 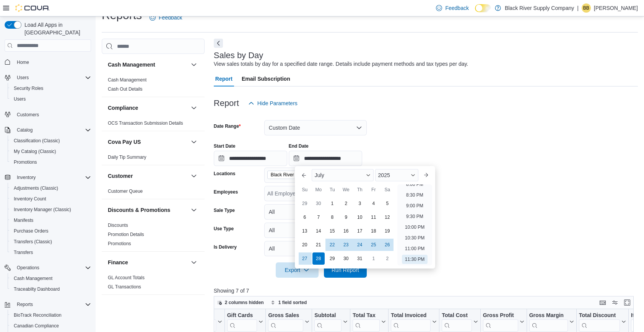 What do you see at coordinates (223, 79) in the screenshot?
I see `span: Report` at bounding box center [223, 79].